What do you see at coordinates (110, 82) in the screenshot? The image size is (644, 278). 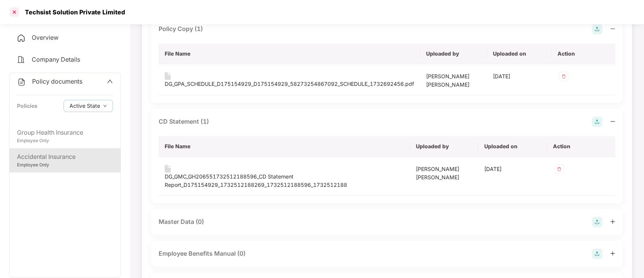 I see `span: up` at bounding box center [110, 82].